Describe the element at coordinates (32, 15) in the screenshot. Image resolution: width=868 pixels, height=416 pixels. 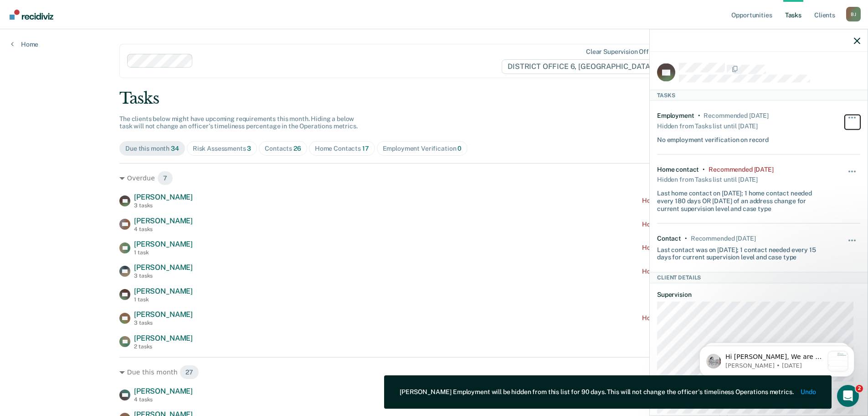
I see `img: Recidiviz` at that location.